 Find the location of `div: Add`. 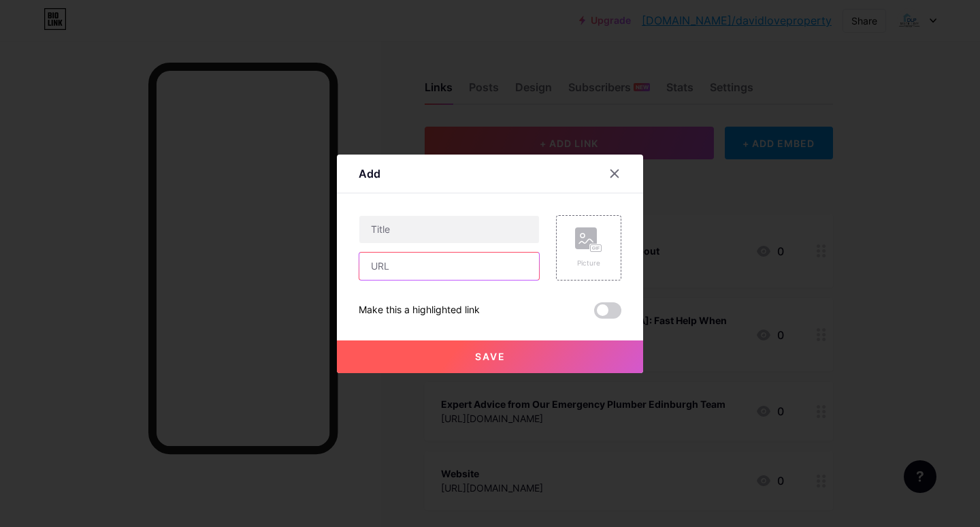

div: Add is located at coordinates (370, 174).